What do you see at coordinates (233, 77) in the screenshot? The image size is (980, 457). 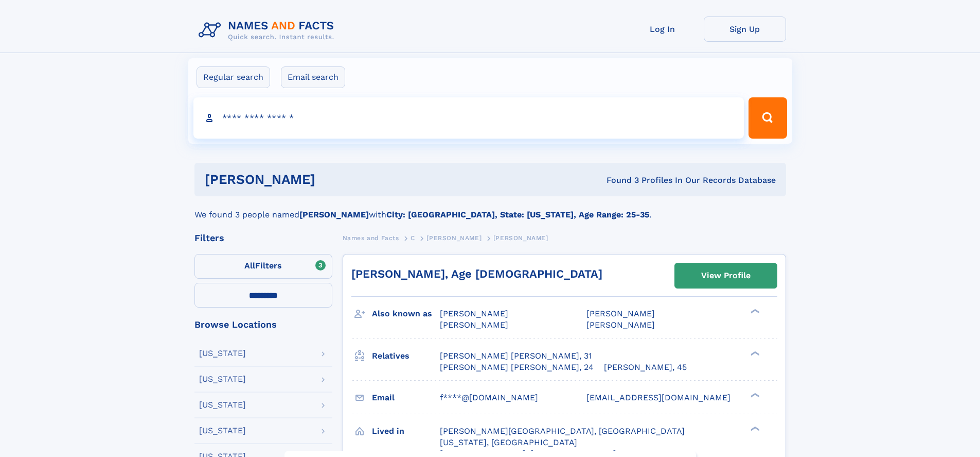 I see `label: Regular search` at bounding box center [233, 77].